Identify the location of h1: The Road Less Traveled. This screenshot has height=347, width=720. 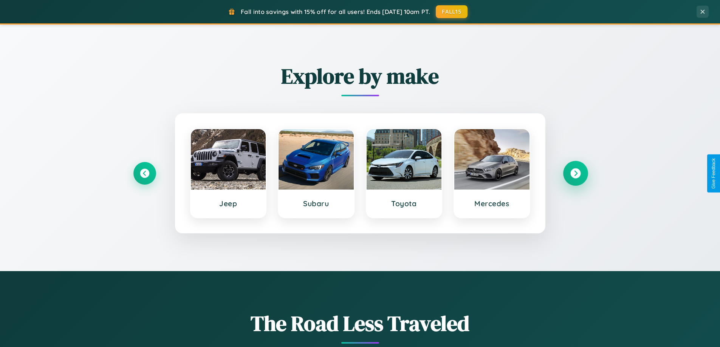
(360, 323).